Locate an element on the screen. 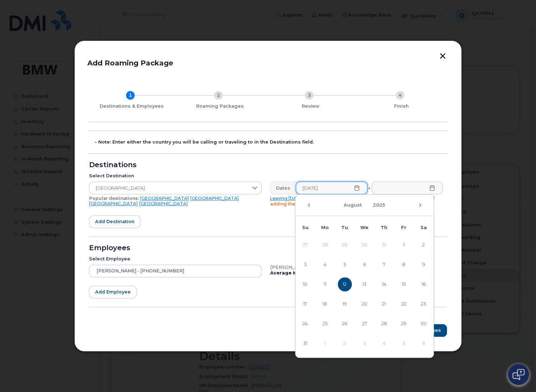 The width and height of the screenshot is (536, 392). td: 30 is located at coordinates (365, 245).